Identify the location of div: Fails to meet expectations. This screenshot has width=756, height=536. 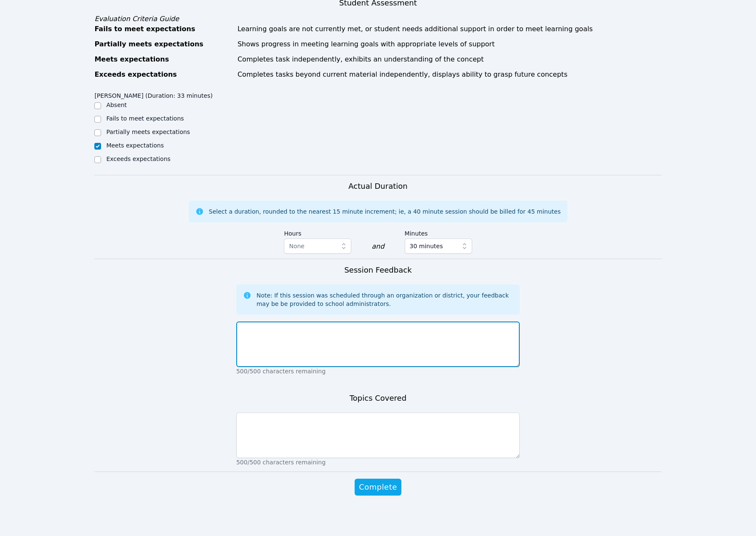
(163, 29).